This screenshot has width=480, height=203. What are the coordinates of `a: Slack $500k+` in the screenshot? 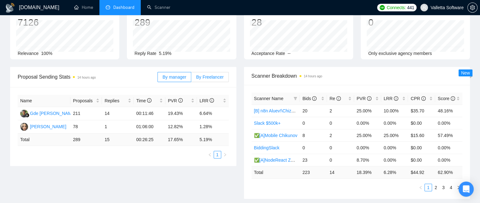 It's located at (267, 123).